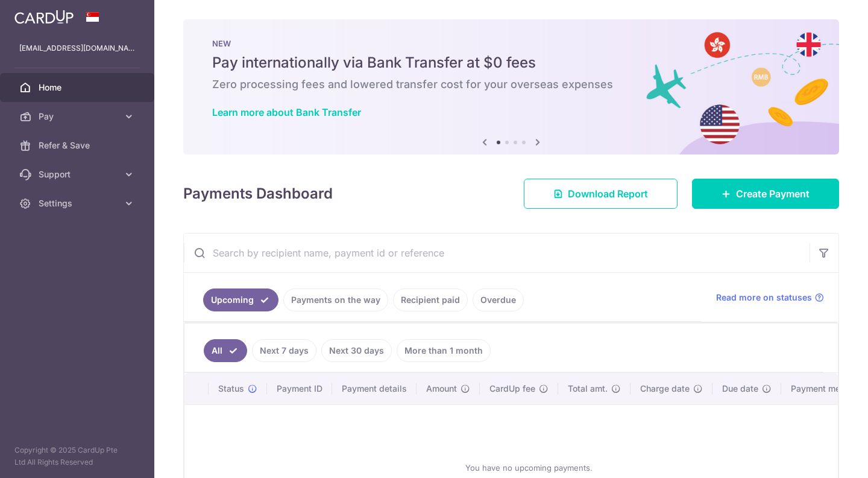 Image resolution: width=868 pixels, height=478 pixels. Describe the element at coordinates (512, 87) in the screenshot. I see `img: Bank transfer banner` at that location.